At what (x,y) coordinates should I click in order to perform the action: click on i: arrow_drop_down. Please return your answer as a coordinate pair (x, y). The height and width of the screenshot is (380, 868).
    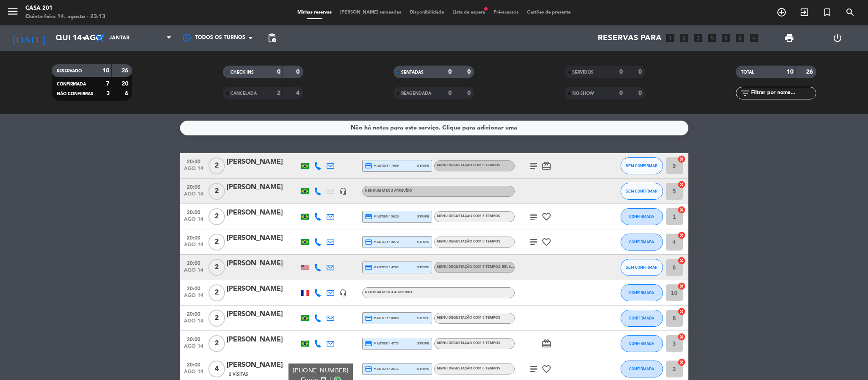
    Looking at the image, I should click on (84, 38).